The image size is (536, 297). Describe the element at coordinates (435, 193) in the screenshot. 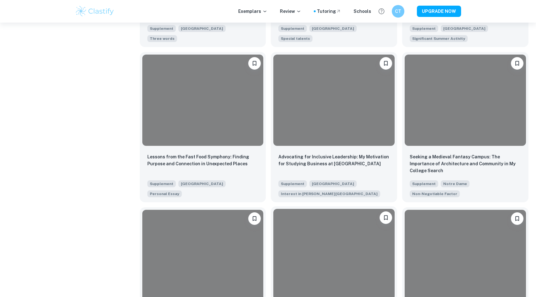

I see `span: Everyone has different priorities when considering their higher education options and building th...` at that location.